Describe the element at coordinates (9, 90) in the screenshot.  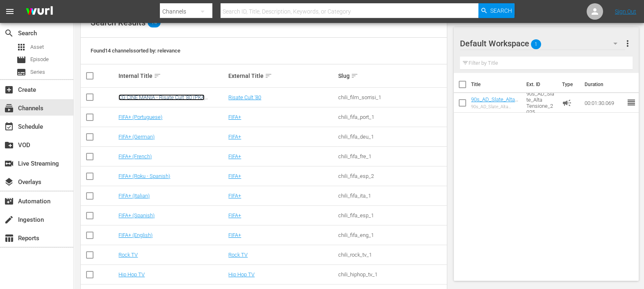
I see `span: Create` at that location.